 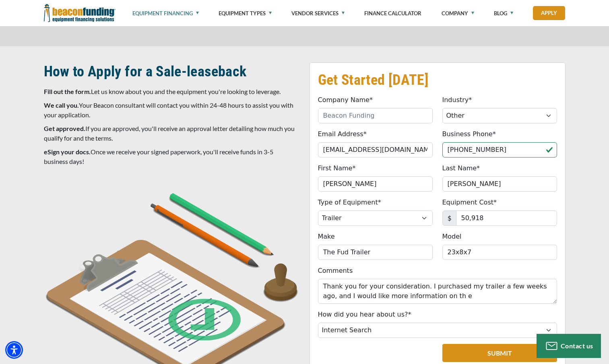 What do you see at coordinates (172, 157) in the screenshot?
I see `p: Once we receive your signed paperwork, you'll receive funds in 3-5 business days!` at bounding box center [172, 157].